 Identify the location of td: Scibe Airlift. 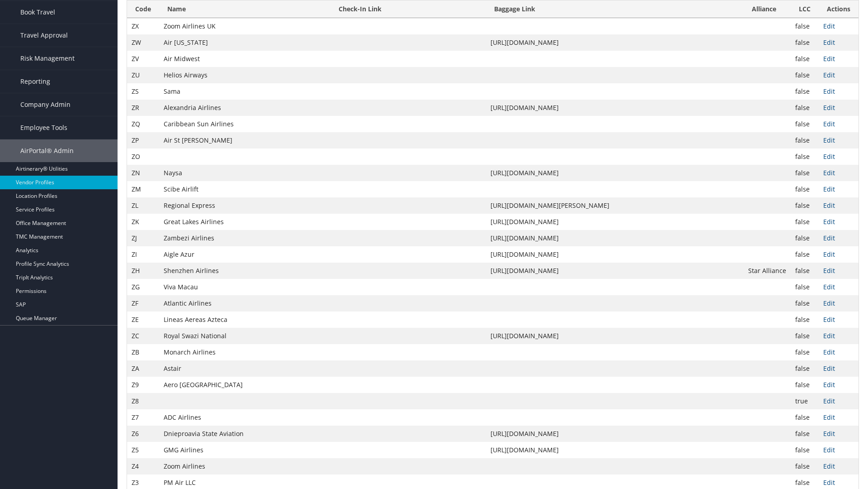
(245, 189).